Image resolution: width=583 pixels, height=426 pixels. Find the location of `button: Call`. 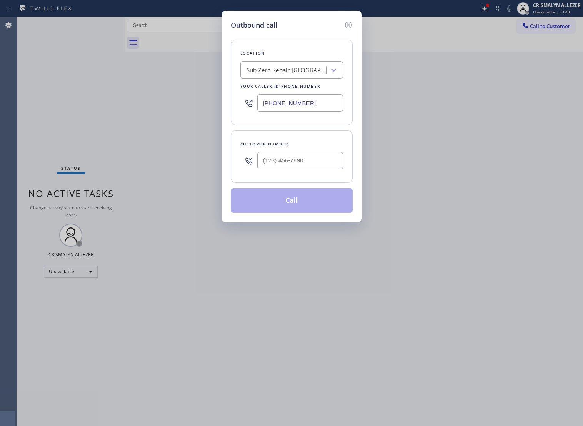

button: Call is located at coordinates (292, 200).